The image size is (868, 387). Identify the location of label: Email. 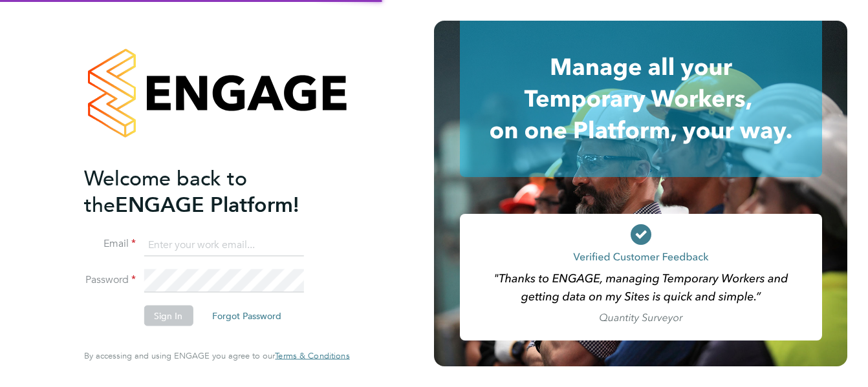
(110, 244).